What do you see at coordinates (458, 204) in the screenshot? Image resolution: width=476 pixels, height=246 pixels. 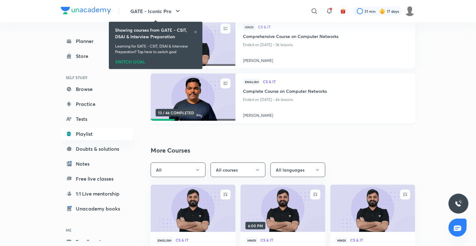 I see `img: ttu` at bounding box center [458, 204].